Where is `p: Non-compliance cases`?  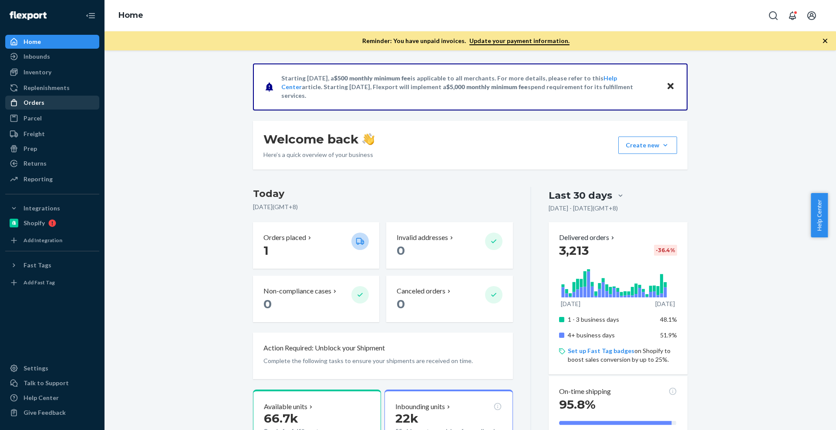 p: Non-compliance cases is located at coordinates (297, 291).